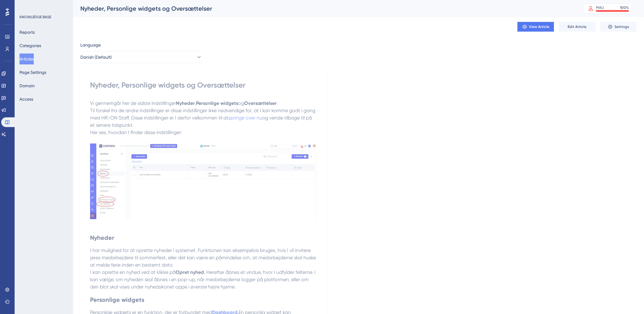 This screenshot has width=644, height=314. Describe the element at coordinates (133, 103) in the screenshot. I see `span: Vi gennemgår her de sidste indstillinger` at that location.